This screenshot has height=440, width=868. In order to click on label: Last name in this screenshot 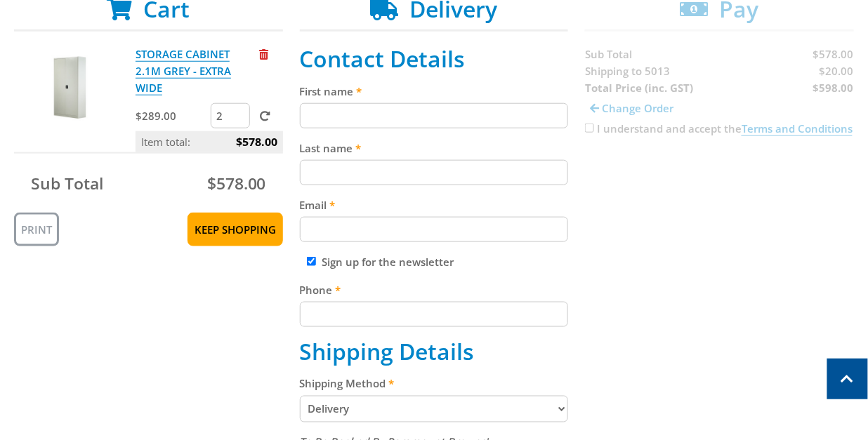, I will do `click(434, 148)`.